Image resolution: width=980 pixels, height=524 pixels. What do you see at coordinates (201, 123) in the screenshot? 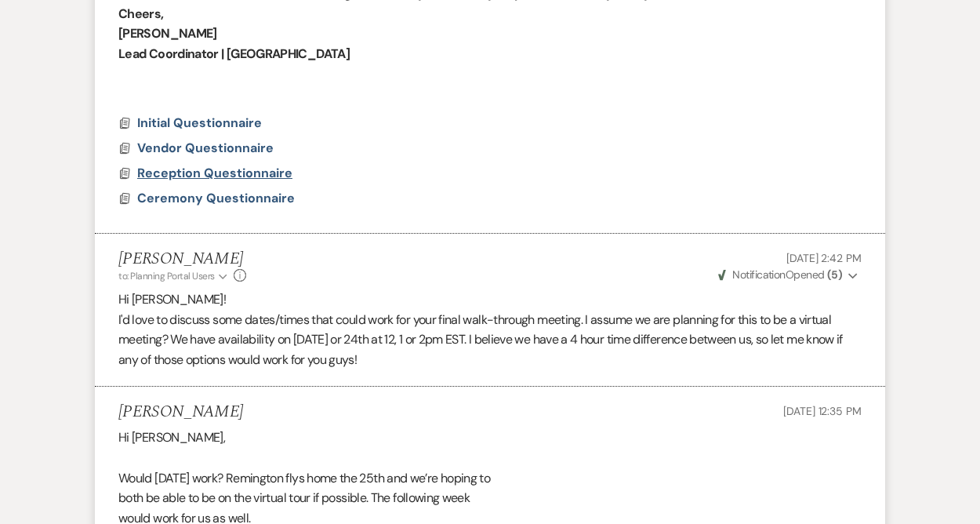
I see `button: Initial Questionnaire` at bounding box center [201, 123].